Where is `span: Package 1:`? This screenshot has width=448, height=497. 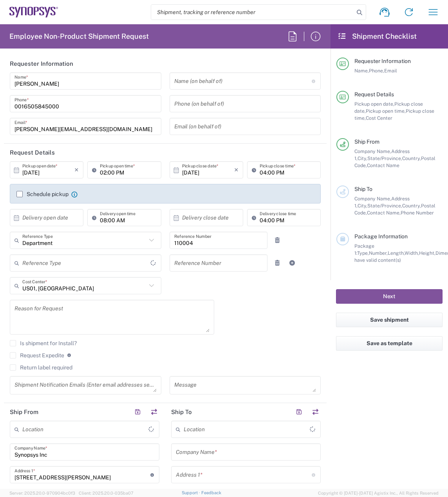
span: Package 1: is located at coordinates (364, 249).